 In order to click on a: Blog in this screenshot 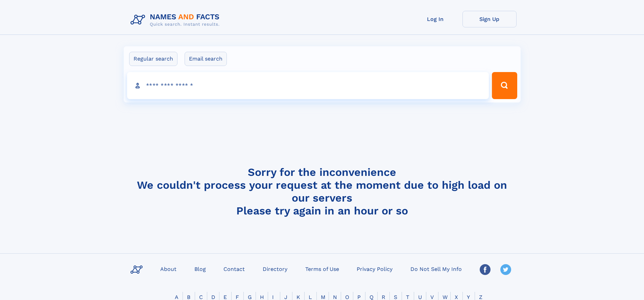, I will do `click(200, 268)`.